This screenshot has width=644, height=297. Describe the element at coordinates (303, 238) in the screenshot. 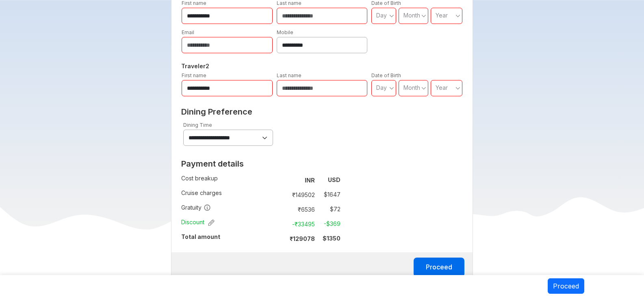

I see `strong: ₹ 129078` at that location.